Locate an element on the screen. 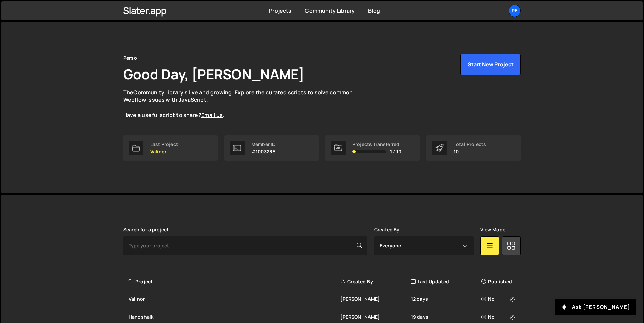 Image resolution: width=644 pixels, height=323 pixels. input: Type your project... is located at coordinates (245, 246).